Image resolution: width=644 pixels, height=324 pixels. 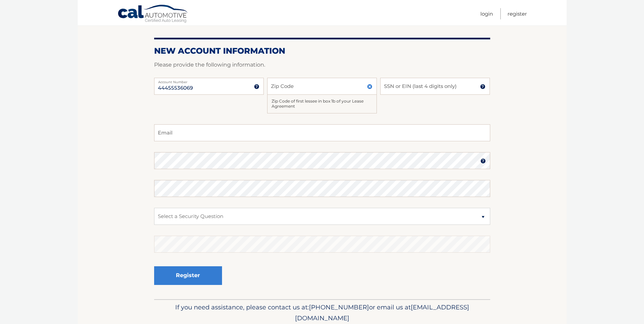 I want to click on label: Account Number, so click(x=209, y=80).